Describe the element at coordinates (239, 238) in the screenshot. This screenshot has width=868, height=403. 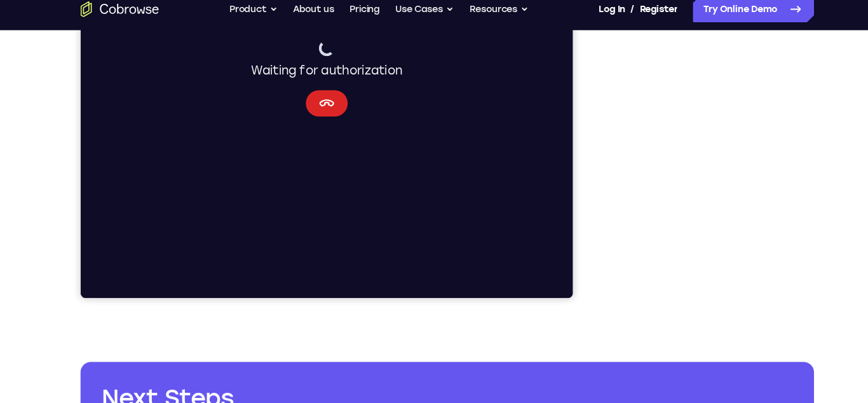
I see `button: Cancel` at that location.